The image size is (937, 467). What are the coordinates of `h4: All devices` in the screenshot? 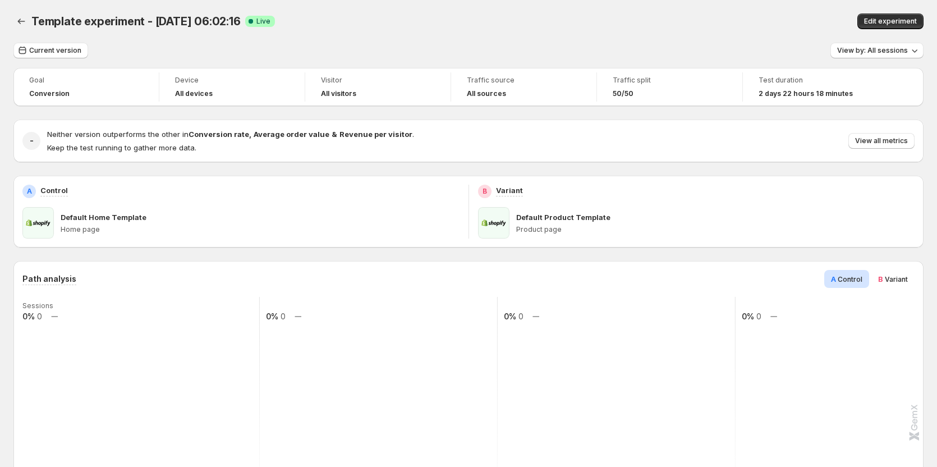 It's located at (194, 94).